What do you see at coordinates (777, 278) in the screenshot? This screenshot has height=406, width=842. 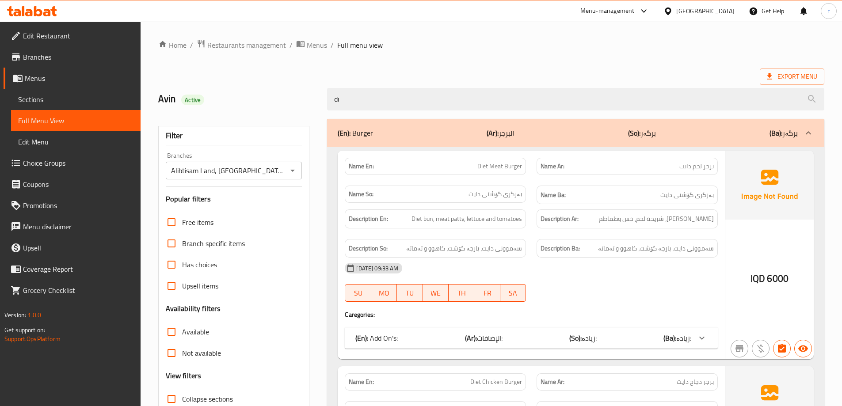 I see `span: 6000` at bounding box center [777, 278].